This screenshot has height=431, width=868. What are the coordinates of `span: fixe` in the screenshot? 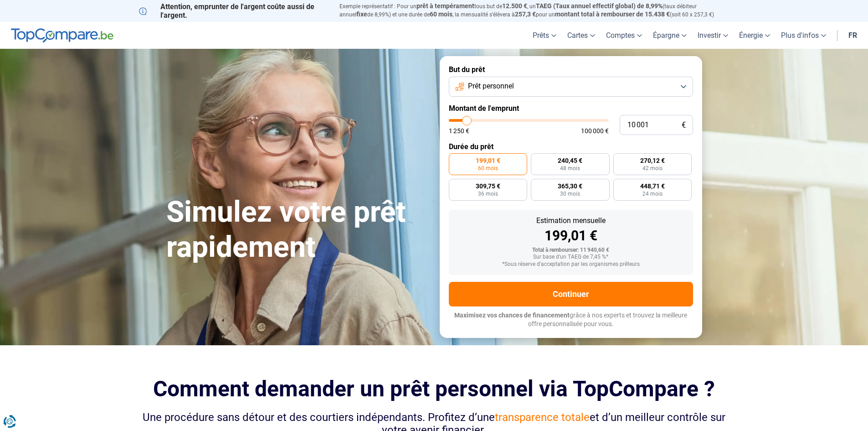 It's located at (362, 14).